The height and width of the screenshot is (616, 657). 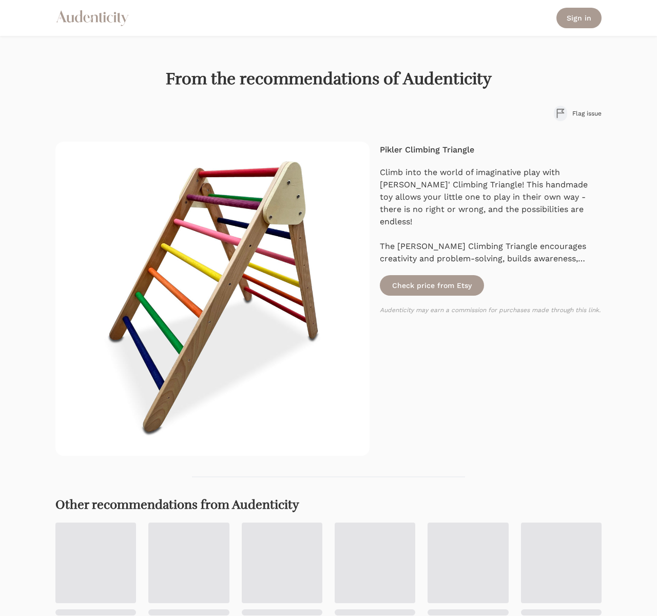 What do you see at coordinates (432, 286) in the screenshot?
I see `a: Check price from Etsy` at bounding box center [432, 286].